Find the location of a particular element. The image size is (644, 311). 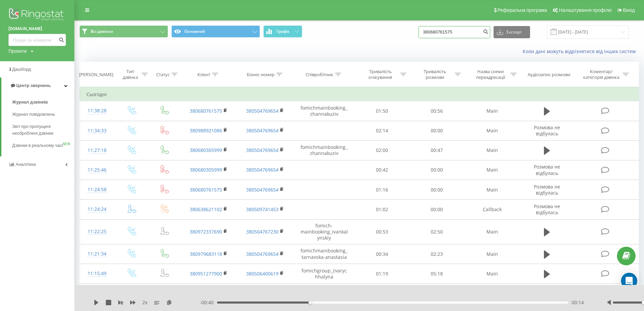

a: Коли дані можуть відрізнятися вiд інших систем is located at coordinates (581, 51).